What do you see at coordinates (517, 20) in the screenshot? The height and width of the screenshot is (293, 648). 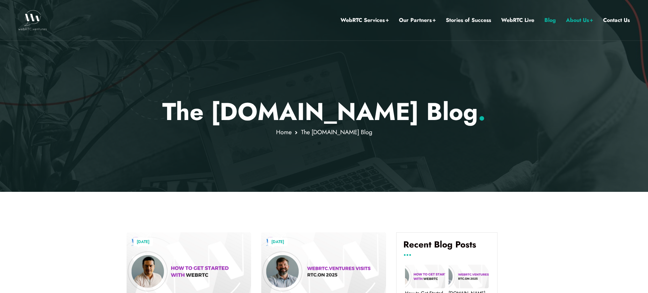 I see `a: WebRTC Live` at bounding box center [517, 20].